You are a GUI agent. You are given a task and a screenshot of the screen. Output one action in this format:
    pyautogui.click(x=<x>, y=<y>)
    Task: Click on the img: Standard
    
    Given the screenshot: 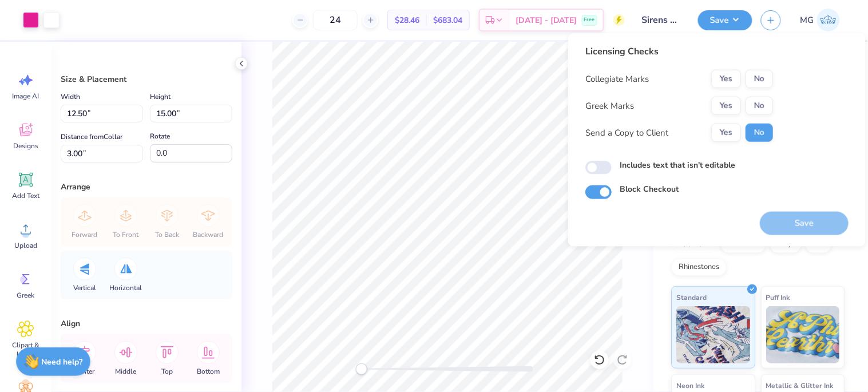 What is the action you would take?
    pyautogui.click(x=714, y=335)
    